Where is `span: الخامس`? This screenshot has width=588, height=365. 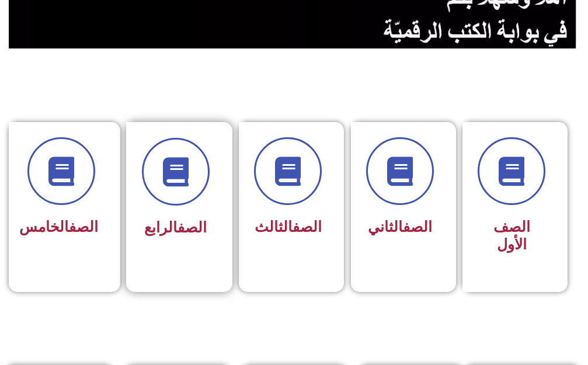 span: الخامس is located at coordinates (59, 227).